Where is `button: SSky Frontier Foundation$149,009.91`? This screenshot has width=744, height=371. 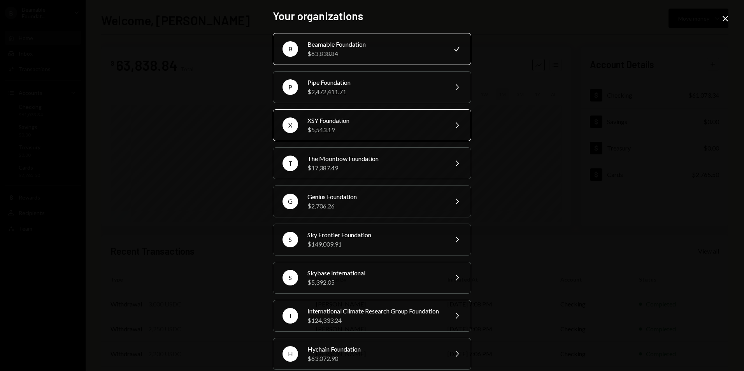 button: SSky Frontier Foundation$149,009.91 is located at coordinates (372, 240).